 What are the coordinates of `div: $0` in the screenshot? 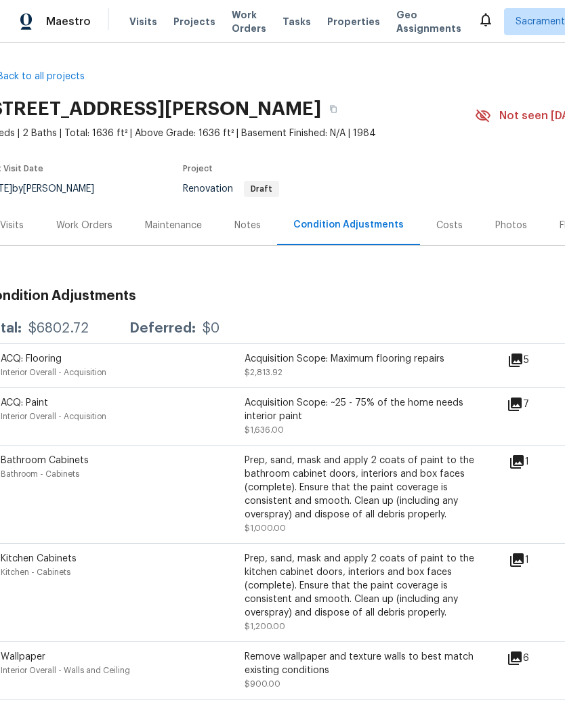 It's located at (211, 328).